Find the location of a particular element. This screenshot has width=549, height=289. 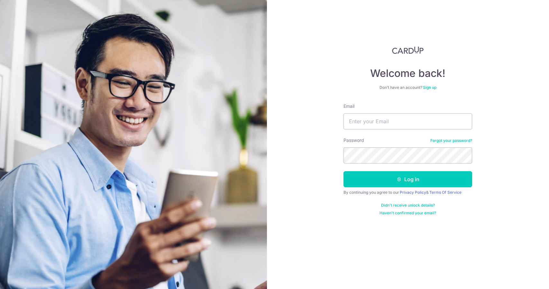

a: Haven't confirmed your email? is located at coordinates (408, 213).